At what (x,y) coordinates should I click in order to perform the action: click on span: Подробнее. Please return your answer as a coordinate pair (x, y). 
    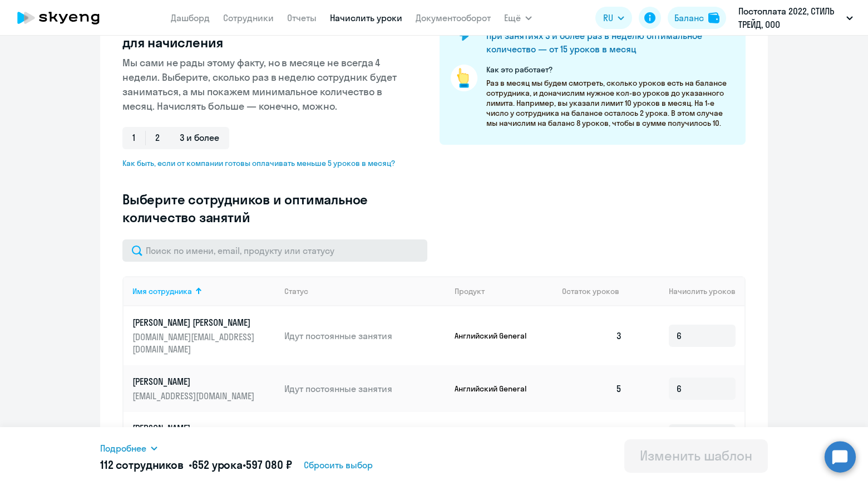
    Looking at the image, I should click on (123, 448).